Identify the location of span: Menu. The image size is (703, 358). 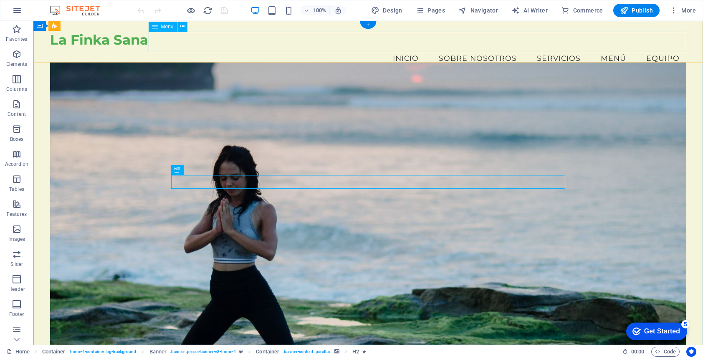
(167, 27).